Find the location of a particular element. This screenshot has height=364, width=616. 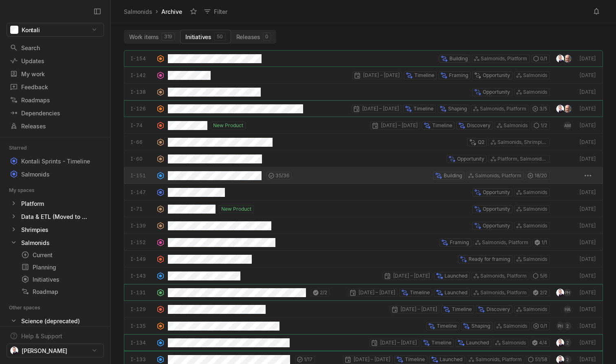

div: 319 is located at coordinates (168, 37).